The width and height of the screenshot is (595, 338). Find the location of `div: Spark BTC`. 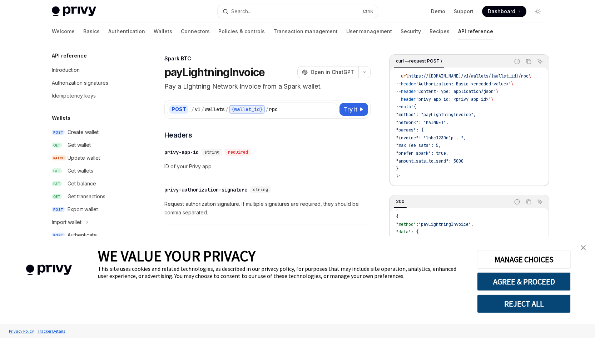

div: Spark BTC is located at coordinates (267, 59).